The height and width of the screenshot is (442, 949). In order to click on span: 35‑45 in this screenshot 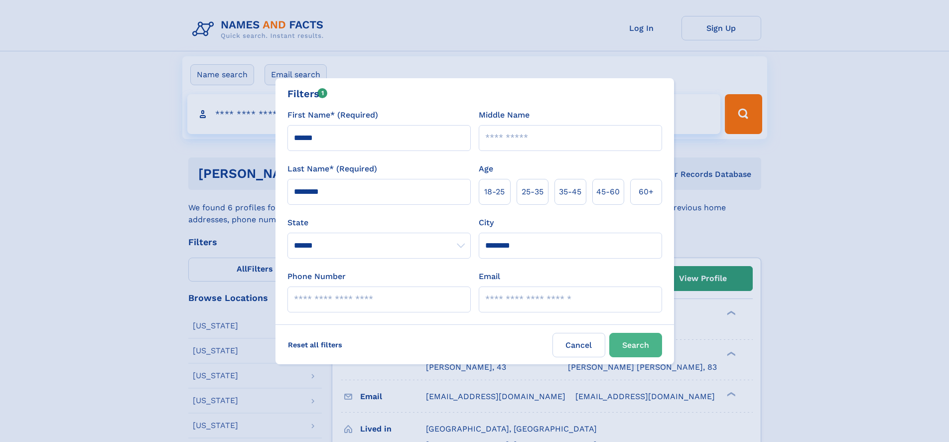, I will do `click(570, 192)`.